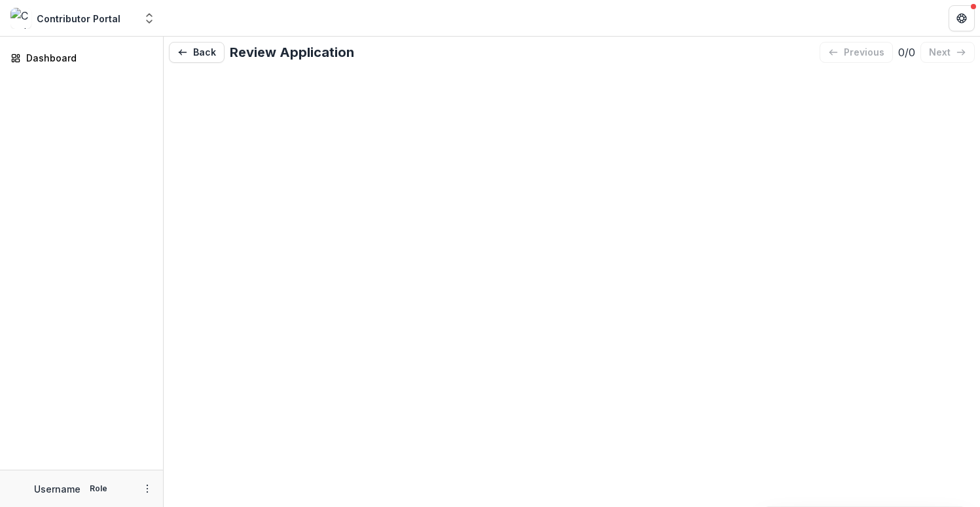 Image resolution: width=980 pixels, height=507 pixels. I want to click on button: Get Help, so click(962, 18).